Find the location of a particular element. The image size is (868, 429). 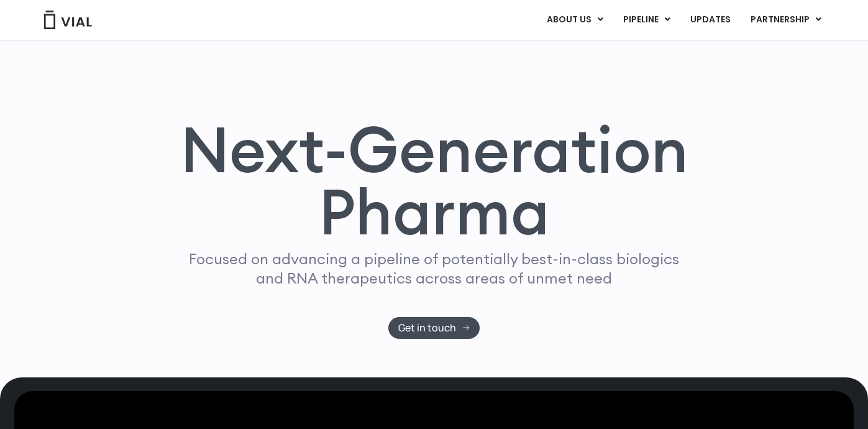

a: PARTNERSHIPMenu Toggle is located at coordinates (785, 20).